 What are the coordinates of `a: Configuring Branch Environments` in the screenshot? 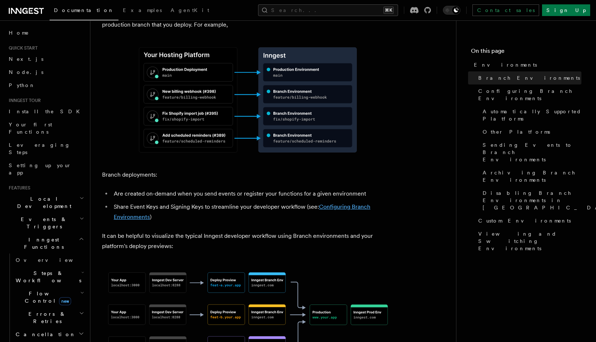 It's located at (529, 95).